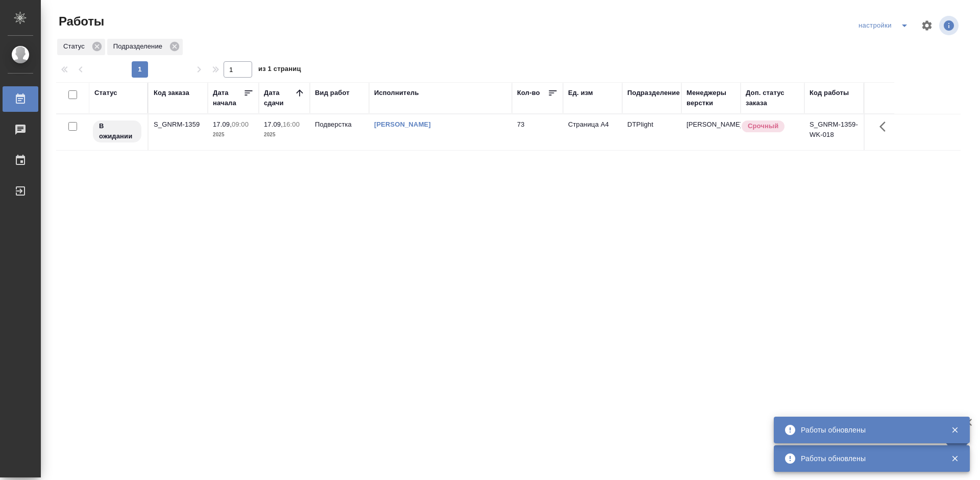  What do you see at coordinates (81, 21) in the screenshot?
I see `span: Работы` at bounding box center [81, 21].